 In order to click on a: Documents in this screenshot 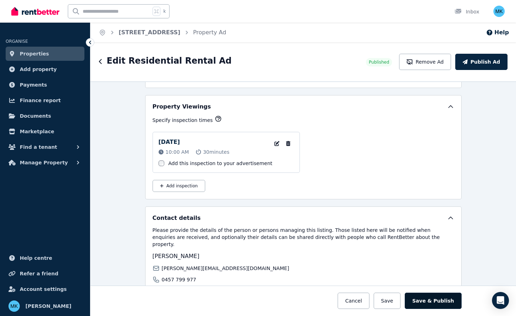, I will do `click(45, 116)`.